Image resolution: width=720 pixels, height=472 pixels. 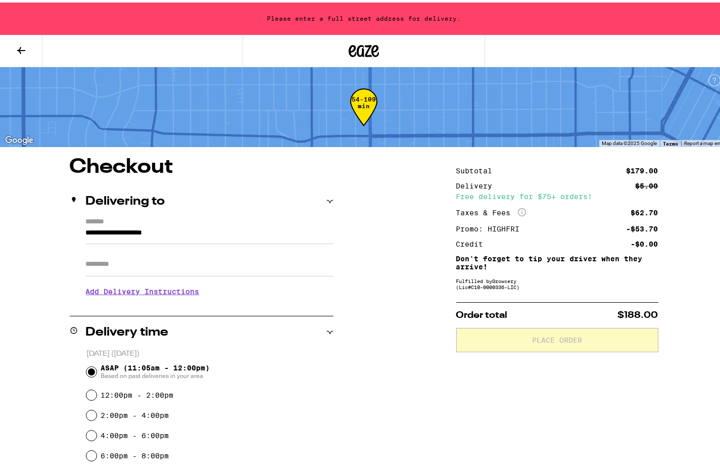 What do you see at coordinates (134, 433) in the screenshot?
I see `label: 4:00pm - 6:00pm` at bounding box center [134, 433].